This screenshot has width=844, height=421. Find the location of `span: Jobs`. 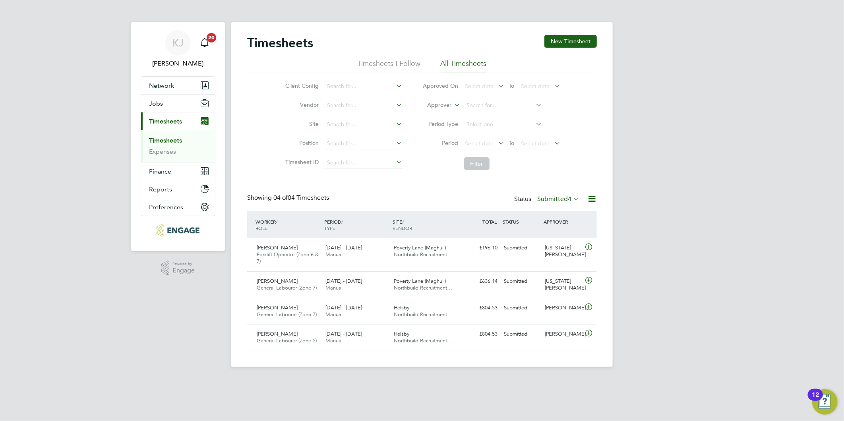

span: Jobs is located at coordinates (156, 103).